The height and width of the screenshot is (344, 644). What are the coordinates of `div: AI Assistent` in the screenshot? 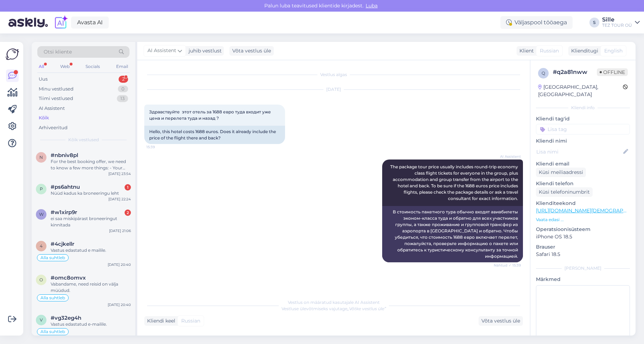 It's located at (52, 109).